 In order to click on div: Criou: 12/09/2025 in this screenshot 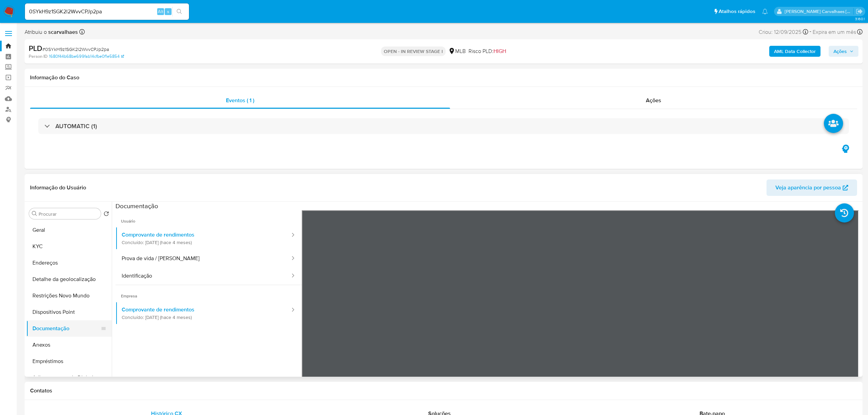, I will do `click(783, 31)`.